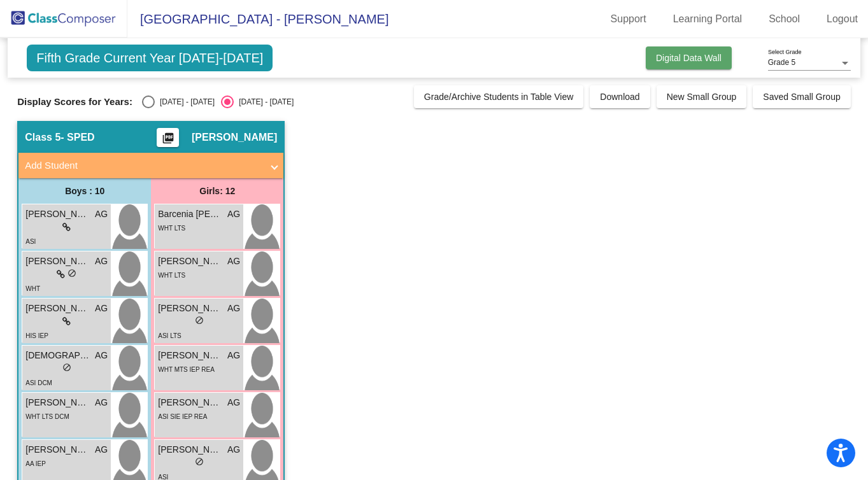 This screenshot has height=480, width=868. Describe the element at coordinates (31, 241) in the screenshot. I see `span: ASI` at that location.